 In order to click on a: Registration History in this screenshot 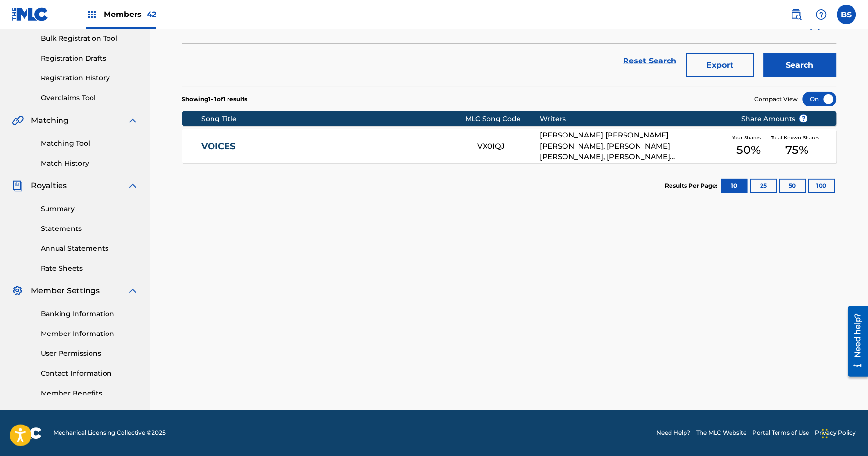, I will do `click(89, 78)`.